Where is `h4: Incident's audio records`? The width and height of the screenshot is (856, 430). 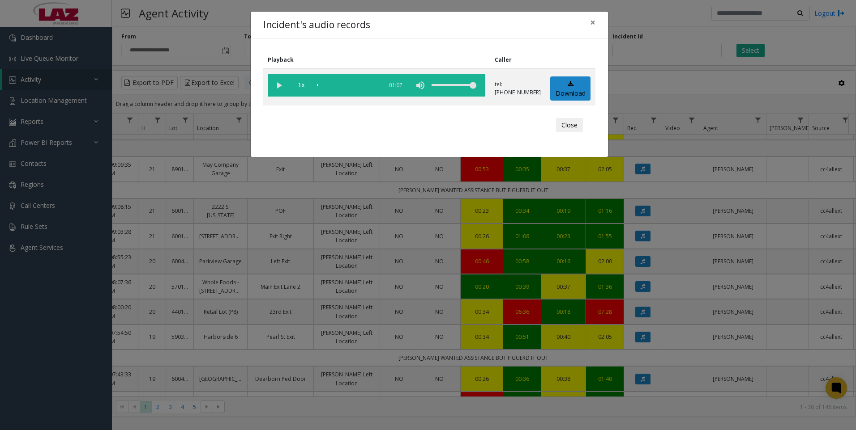 h4: Incident's audio records is located at coordinates (316, 25).